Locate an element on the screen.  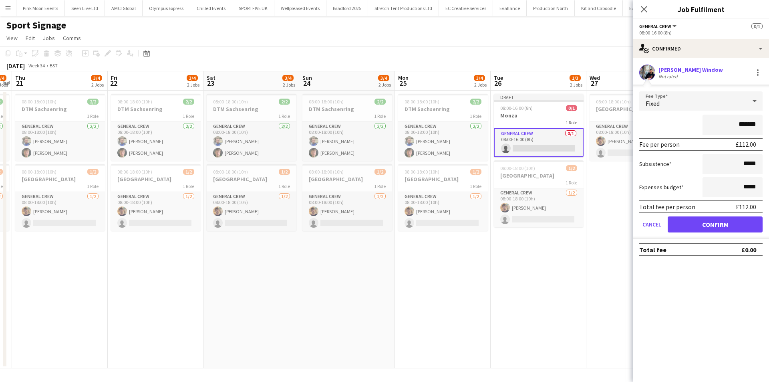
span: 22 is located at coordinates (113, 83).